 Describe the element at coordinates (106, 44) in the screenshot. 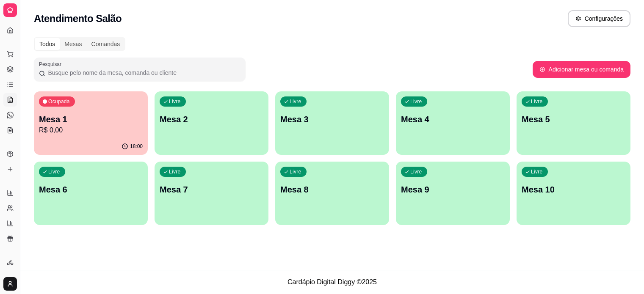

I see `div: Comandas` at that location.